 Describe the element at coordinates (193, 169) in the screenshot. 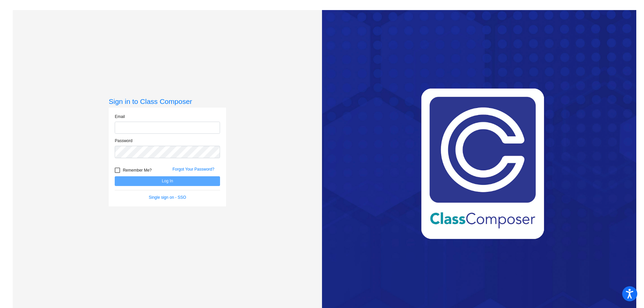

I see `a: Forgot Your Password?` at that location.